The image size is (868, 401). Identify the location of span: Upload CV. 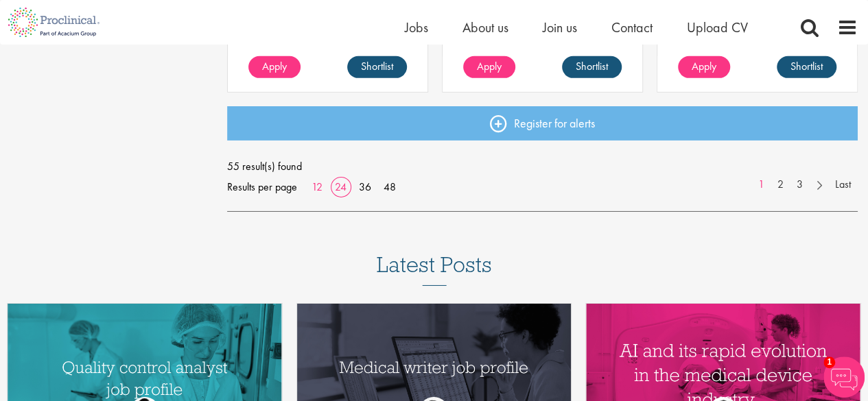
(717, 27).